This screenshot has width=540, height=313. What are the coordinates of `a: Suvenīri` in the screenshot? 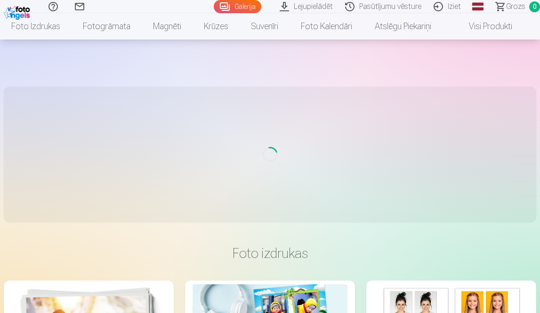 It's located at (265, 26).